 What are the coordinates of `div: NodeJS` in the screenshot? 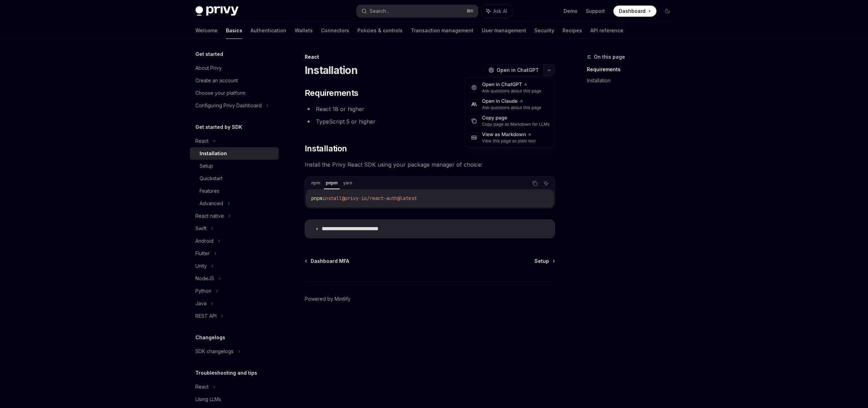 It's located at (205, 278).